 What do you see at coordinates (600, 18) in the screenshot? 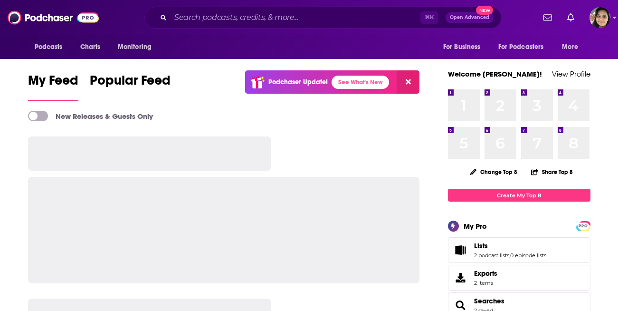
I see `button: Show profile menu` at bounding box center [600, 18].